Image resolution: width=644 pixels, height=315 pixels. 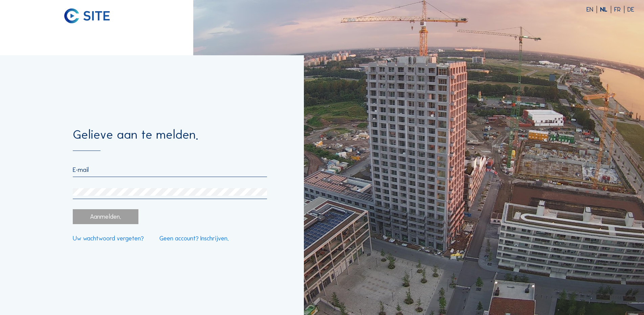 What do you see at coordinates (605, 9) in the screenshot?
I see `div: NL` at bounding box center [605, 9].